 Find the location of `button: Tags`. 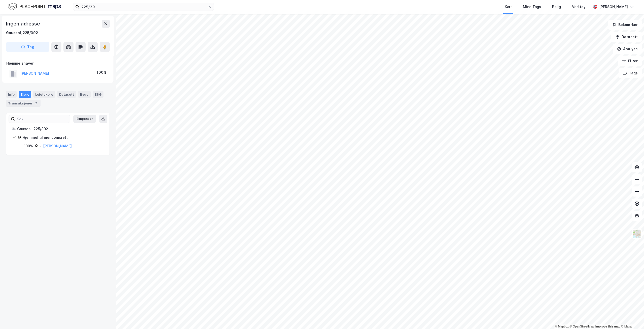

button: Tags is located at coordinates (630, 73).